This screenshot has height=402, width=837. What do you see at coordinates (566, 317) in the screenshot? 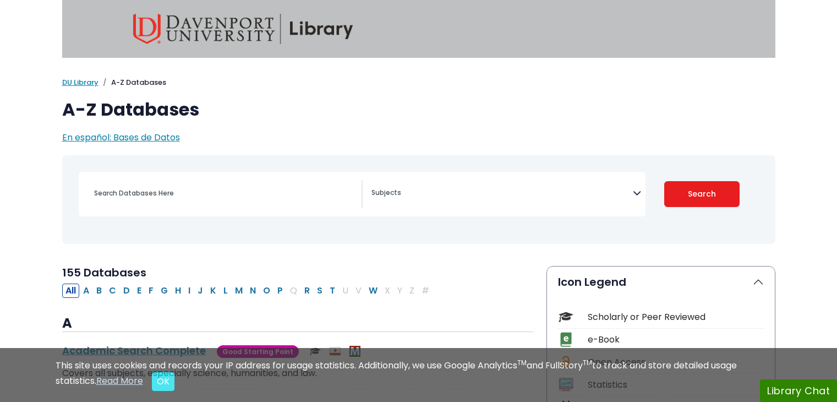
I see `img: Icon Scholarly or Peer Reviewed` at bounding box center [566, 317].